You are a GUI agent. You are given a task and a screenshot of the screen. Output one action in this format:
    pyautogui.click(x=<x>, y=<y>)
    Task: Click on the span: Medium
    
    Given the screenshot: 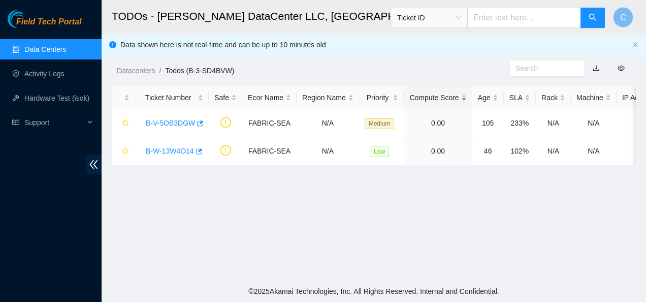 What is the action you would take?
    pyautogui.click(x=379, y=123)
    